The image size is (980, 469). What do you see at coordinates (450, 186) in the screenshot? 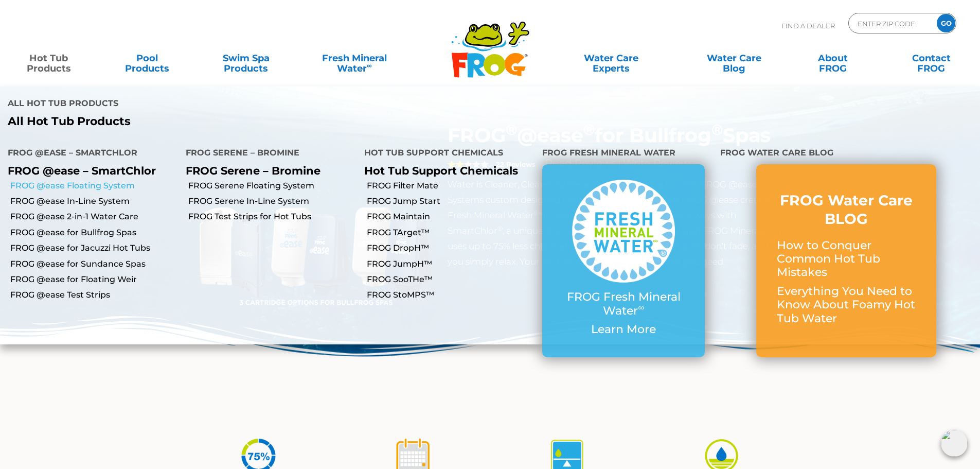
I see `a: FROG Filter Mate` at bounding box center [450, 186].